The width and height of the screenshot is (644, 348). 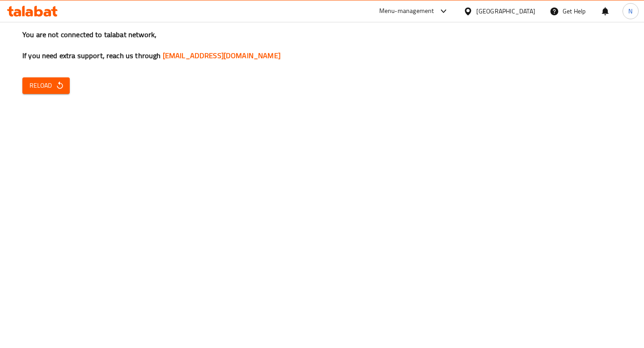 I want to click on span: N, so click(x=630, y=11).